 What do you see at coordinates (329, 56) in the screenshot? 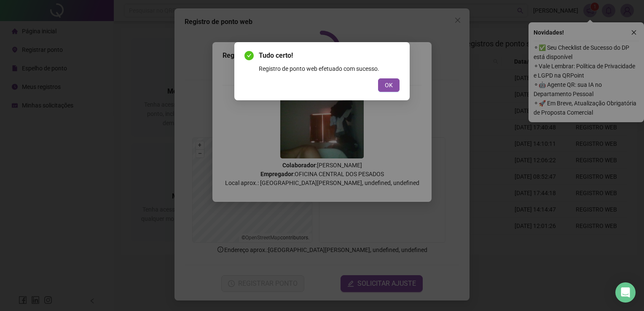
I see `span: Tudo certo!` at bounding box center [329, 56].